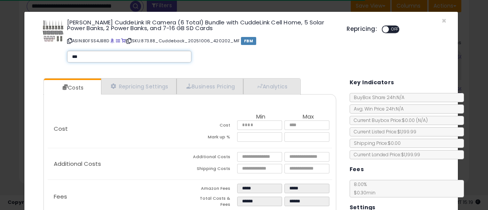 This screenshot has width=488, height=210. Describe the element at coordinates (248, 41) in the screenshot. I see `span: FBM` at that location.